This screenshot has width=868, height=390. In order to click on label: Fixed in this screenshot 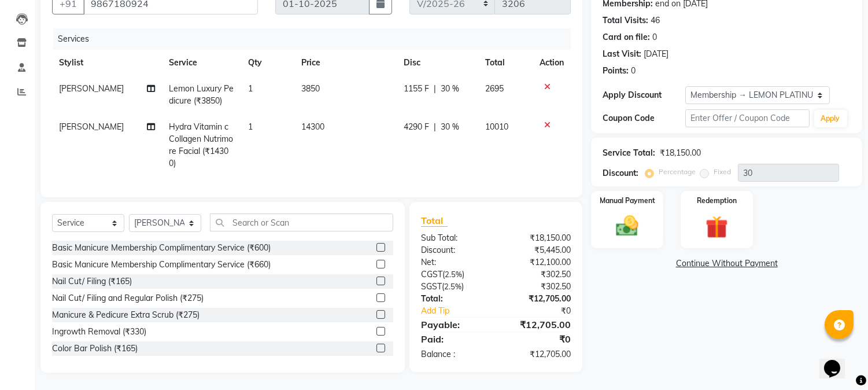, I will do `click(722, 171)`.